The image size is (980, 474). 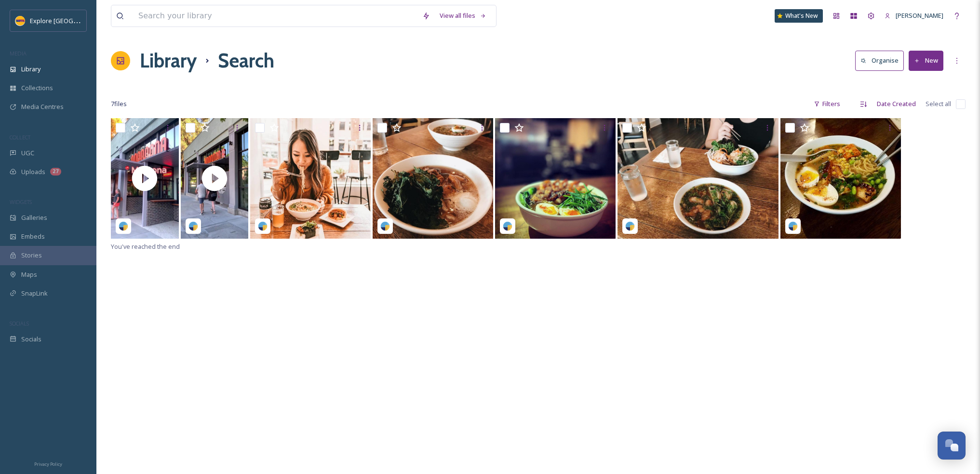 I want to click on img: explorebuttecountyca-20210922-172949 (46).jpg, so click(x=311, y=178).